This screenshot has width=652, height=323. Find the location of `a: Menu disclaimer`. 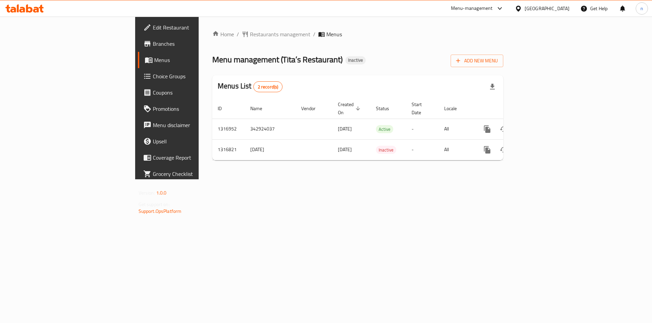

a: Menu disclaimer is located at coordinates (191, 125).